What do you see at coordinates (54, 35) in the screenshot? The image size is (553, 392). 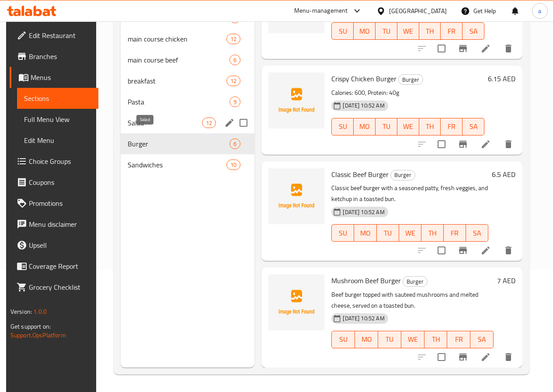 I see `a: Edit Restaurant` at bounding box center [54, 35].